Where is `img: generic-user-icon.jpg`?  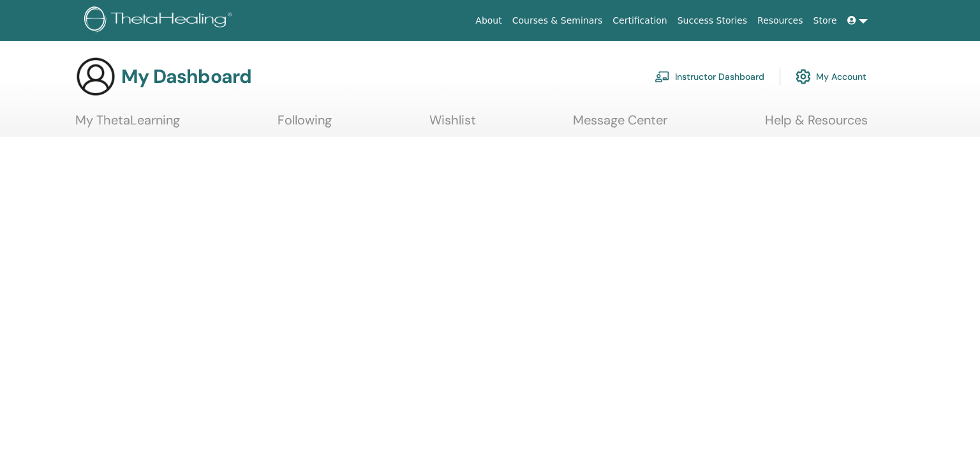 img: generic-user-icon.jpg is located at coordinates (96, 77).